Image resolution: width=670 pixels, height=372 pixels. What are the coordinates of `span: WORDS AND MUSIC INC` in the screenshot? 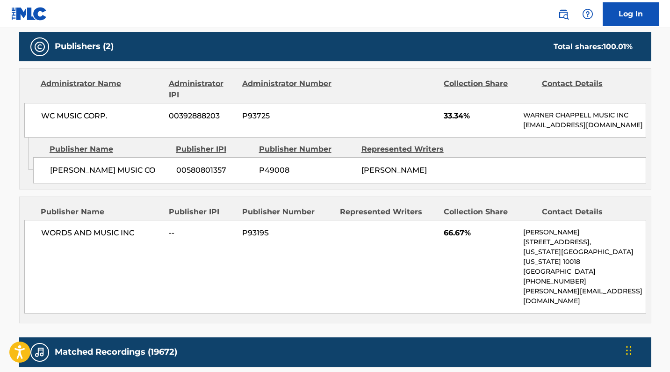 It's located at (102, 233).